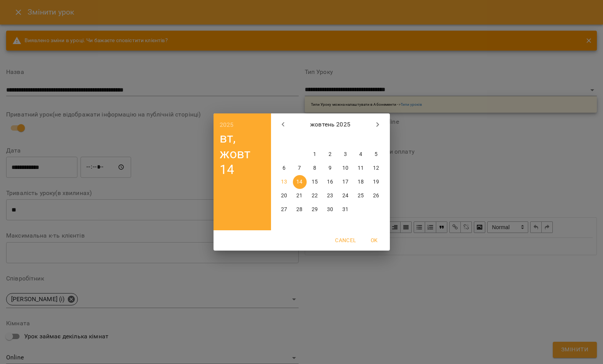  Describe the element at coordinates (284, 209) in the screenshot. I see `button: 27` at that location.